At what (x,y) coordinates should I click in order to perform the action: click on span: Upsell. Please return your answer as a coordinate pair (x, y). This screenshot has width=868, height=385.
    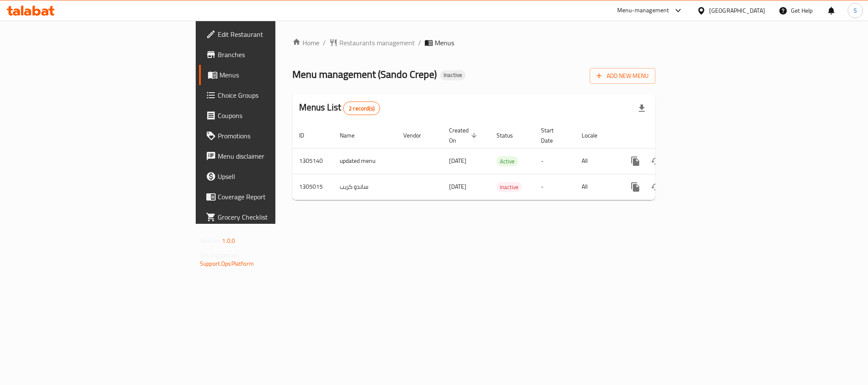
    Looking at the image, I should click on (276, 176).